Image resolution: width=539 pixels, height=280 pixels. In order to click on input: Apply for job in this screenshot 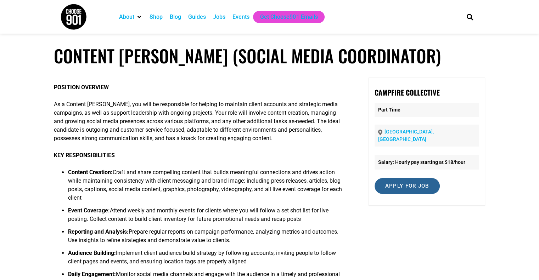, I will do `click(407, 186)`.